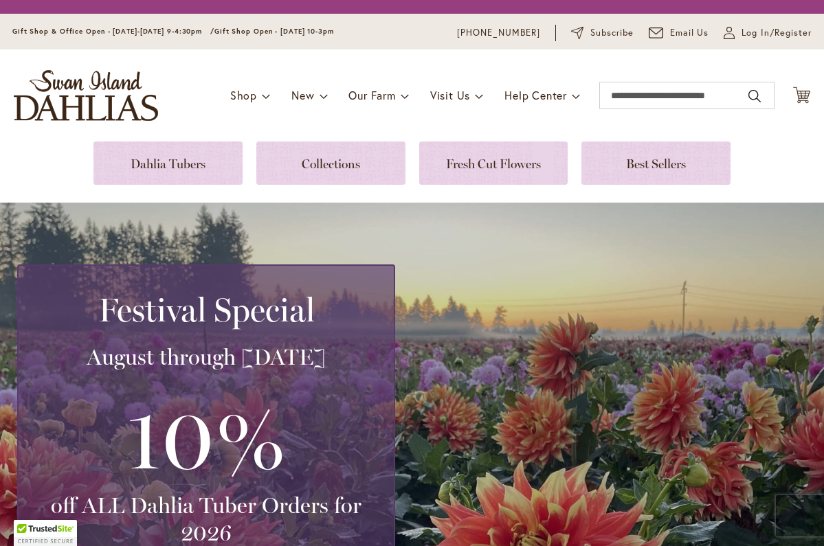 This screenshot has height=546, width=824. I want to click on span: Log In/Register, so click(777, 33).